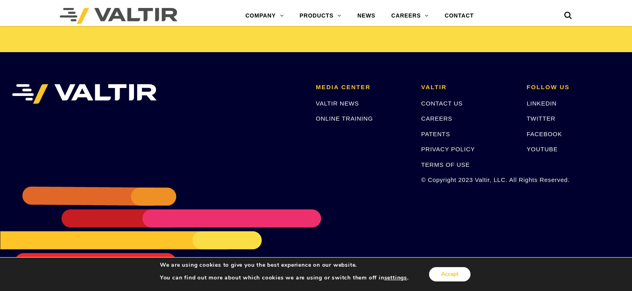  What do you see at coordinates (450, 275) in the screenshot?
I see `button: Accept` at bounding box center [450, 275].